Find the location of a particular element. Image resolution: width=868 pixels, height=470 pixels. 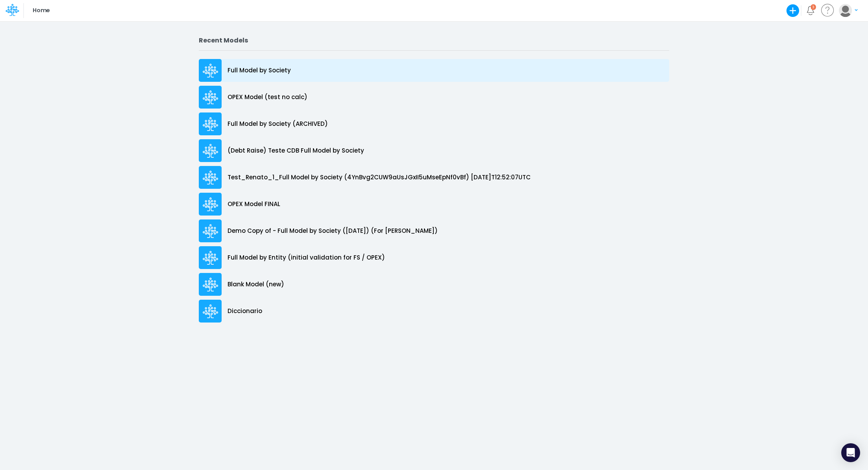

a: (Debt Raise) Teste CDB Full Model by Society is located at coordinates (434, 151).